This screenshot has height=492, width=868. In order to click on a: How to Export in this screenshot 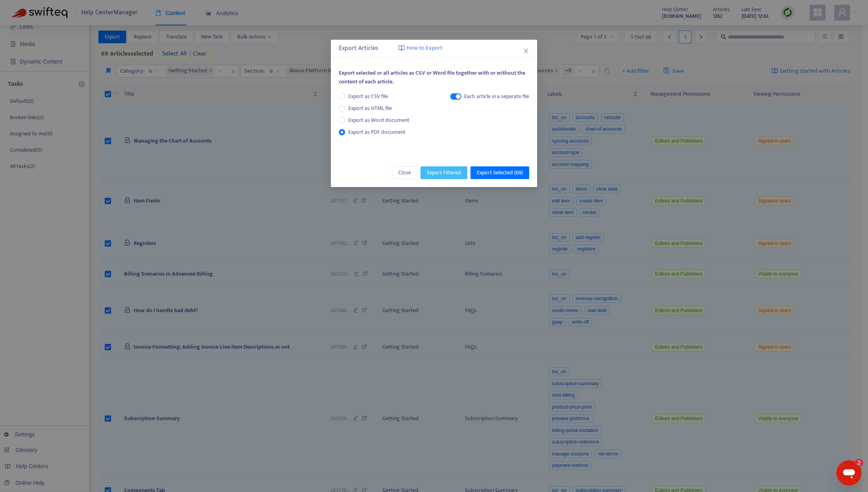, I will do `click(420, 48)`.